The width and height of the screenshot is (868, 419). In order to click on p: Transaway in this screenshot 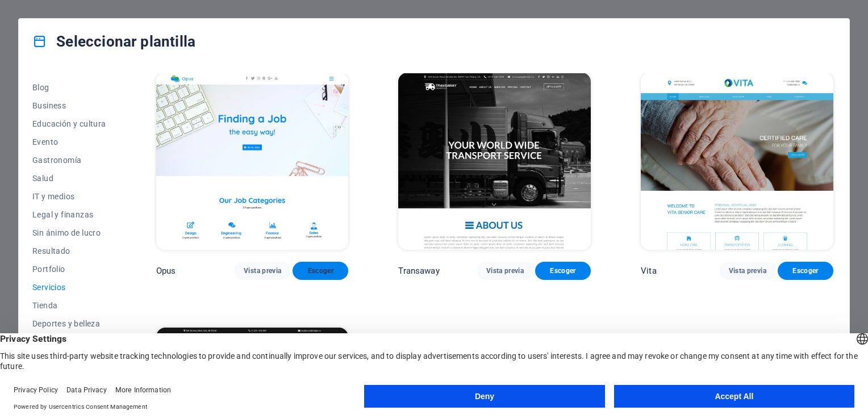, I will do `click(419, 270)`.